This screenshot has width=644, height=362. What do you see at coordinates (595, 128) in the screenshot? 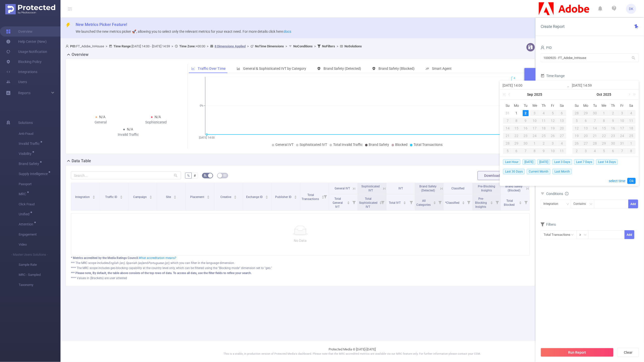
I see `td: October 14, 2025` at bounding box center [595, 128].